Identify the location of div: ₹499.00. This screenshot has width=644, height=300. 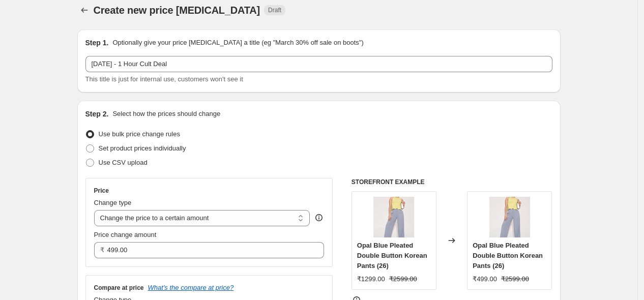
(485, 279).